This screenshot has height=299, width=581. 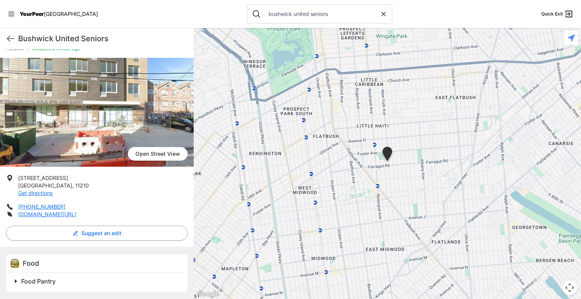 What do you see at coordinates (101, 233) in the screenshot?
I see `span: Suggest an edit` at bounding box center [101, 233].